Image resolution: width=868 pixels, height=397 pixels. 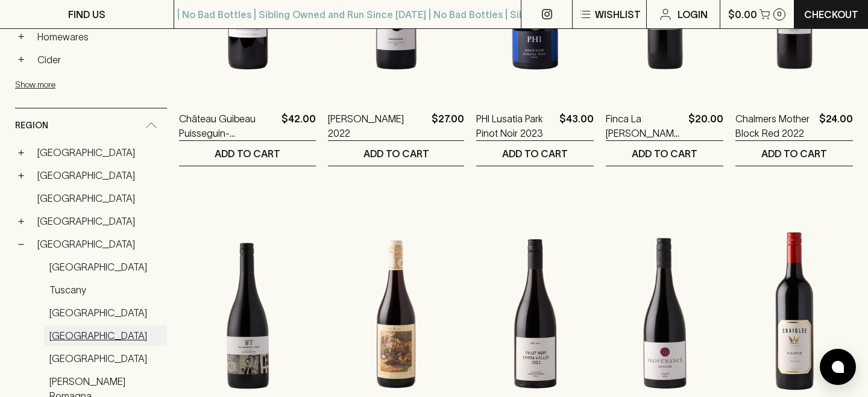 I want to click on p: PHI Lusatia Park Pinot Noir 2023, so click(x=515, y=126).